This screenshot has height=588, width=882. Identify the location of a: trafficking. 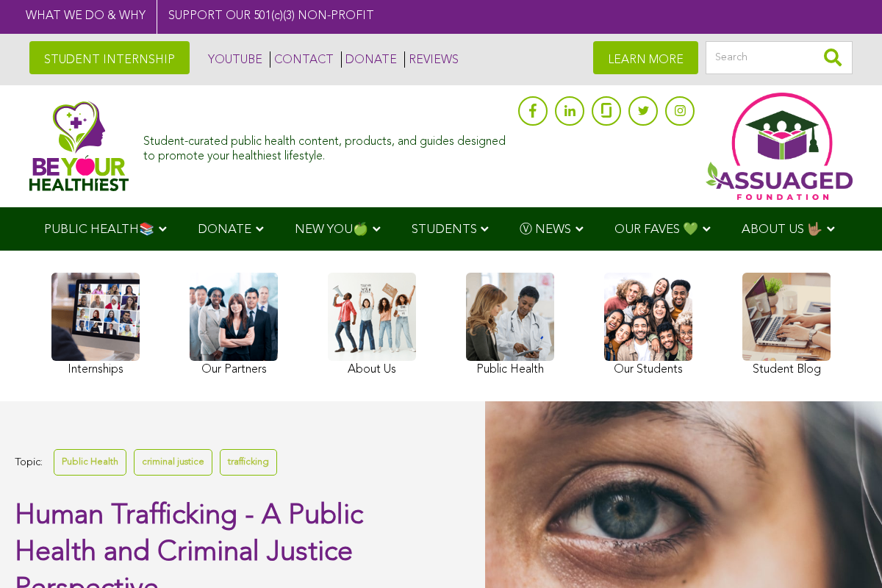
(249, 461).